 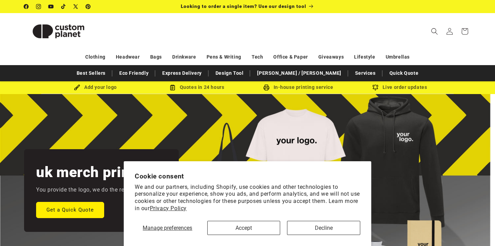 I want to click on a: Office & Paper, so click(x=291, y=57).